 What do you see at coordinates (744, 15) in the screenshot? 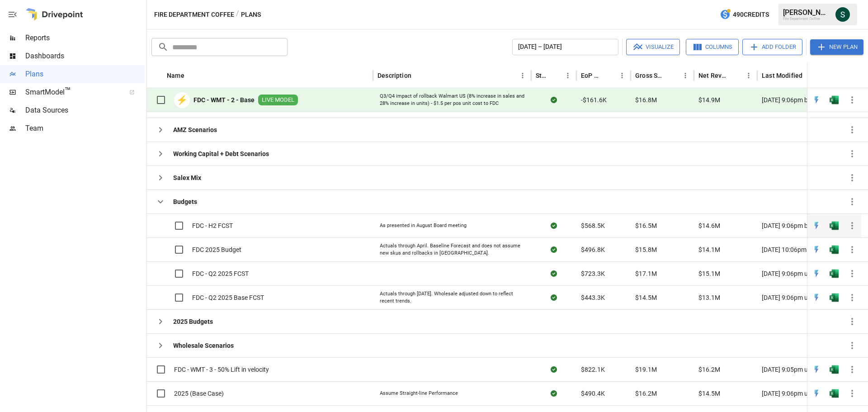
I see `button: 490Credits` at bounding box center [744, 15].